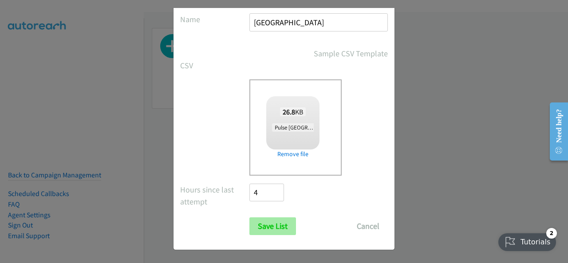  What do you see at coordinates (368, 226) in the screenshot?
I see `button: Cancel` at bounding box center [368, 226].